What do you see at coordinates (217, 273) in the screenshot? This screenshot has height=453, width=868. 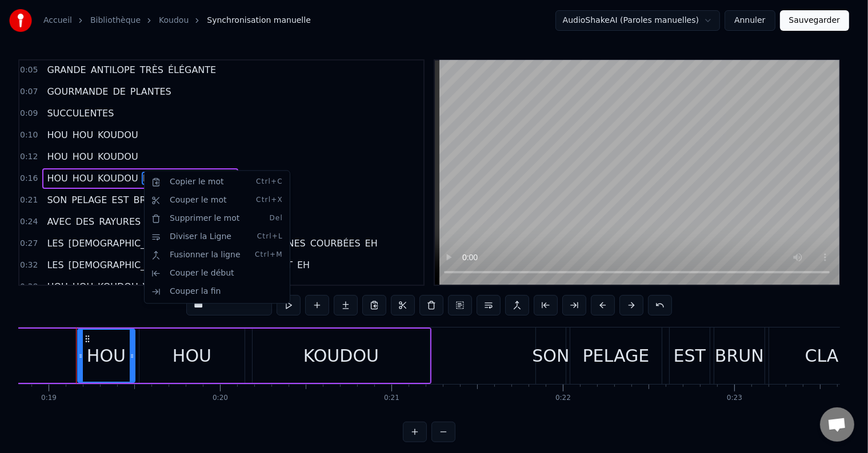 I see `div: Couper le début` at bounding box center [217, 273].